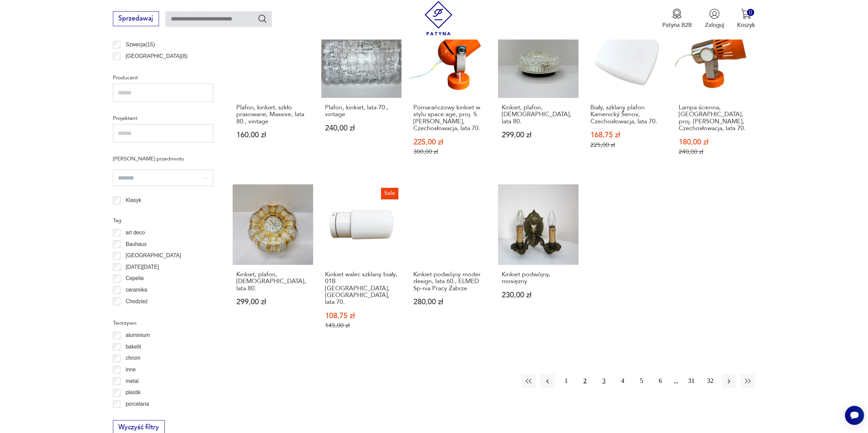 The height and width of the screenshot is (433, 868). I want to click on p: Ćmielów, so click(135, 313).